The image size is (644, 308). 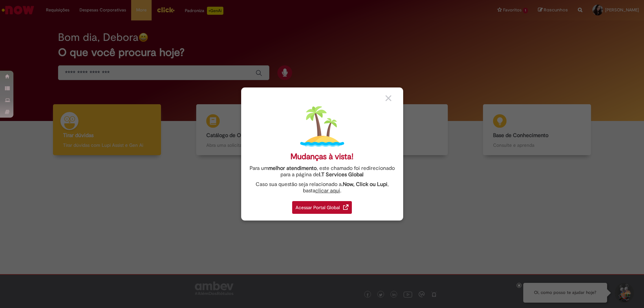 I want to click on div: Mudanças à vista!, so click(x=322, y=157).